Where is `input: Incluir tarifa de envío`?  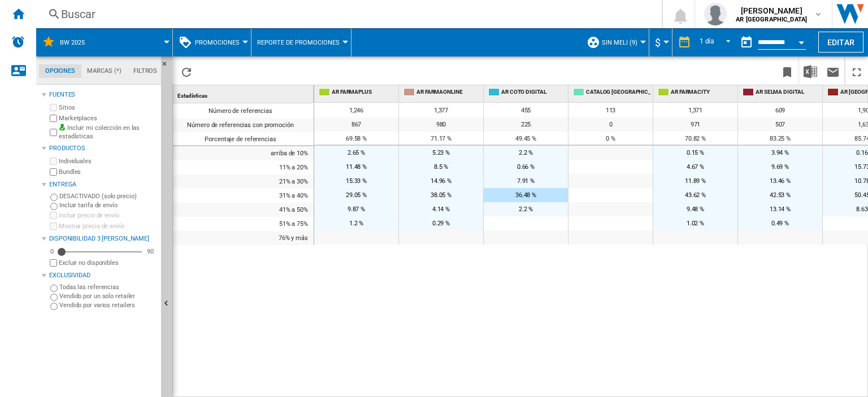
input: Incluir tarifa de envío is located at coordinates (54, 206).